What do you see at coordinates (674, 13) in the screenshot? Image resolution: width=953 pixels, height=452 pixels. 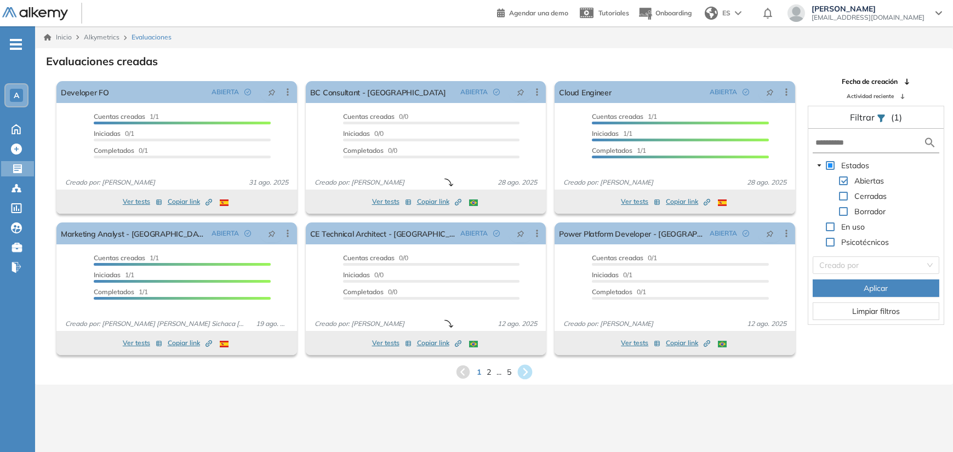 I see `span: Onboarding` at bounding box center [674, 13].